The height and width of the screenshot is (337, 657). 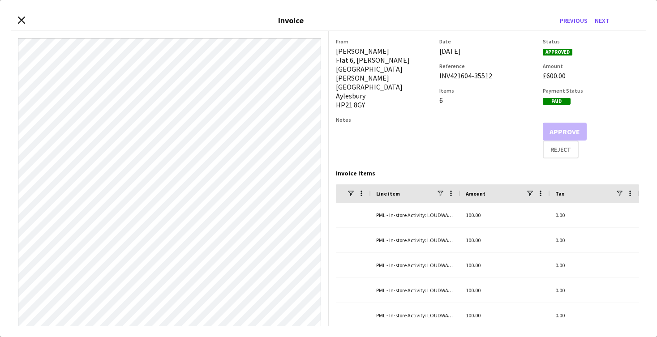 What do you see at coordinates (487, 90) in the screenshot?
I see `h3: Items` at bounding box center [487, 90].